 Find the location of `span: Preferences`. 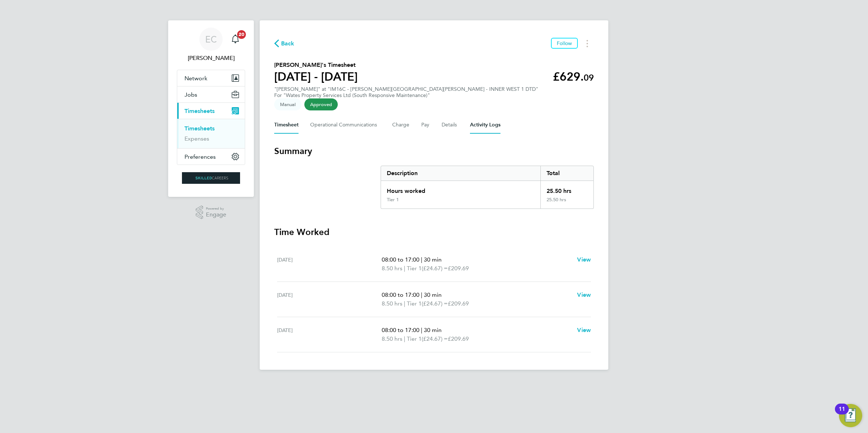

span: Preferences is located at coordinates (200, 157).